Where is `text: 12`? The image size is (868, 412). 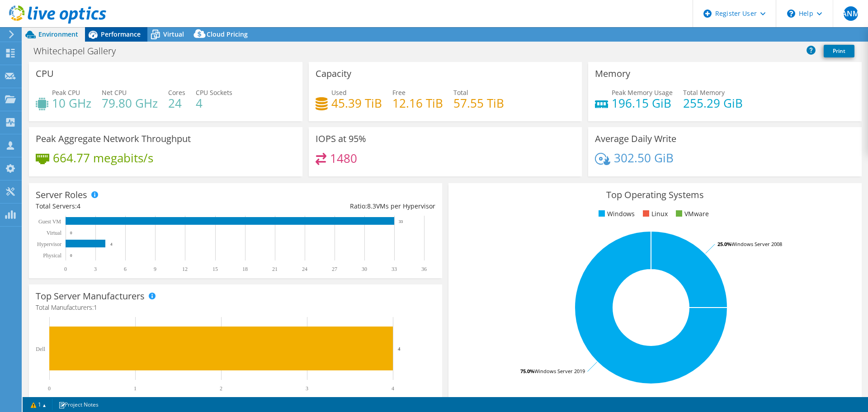 text: 12 is located at coordinates (185, 269).